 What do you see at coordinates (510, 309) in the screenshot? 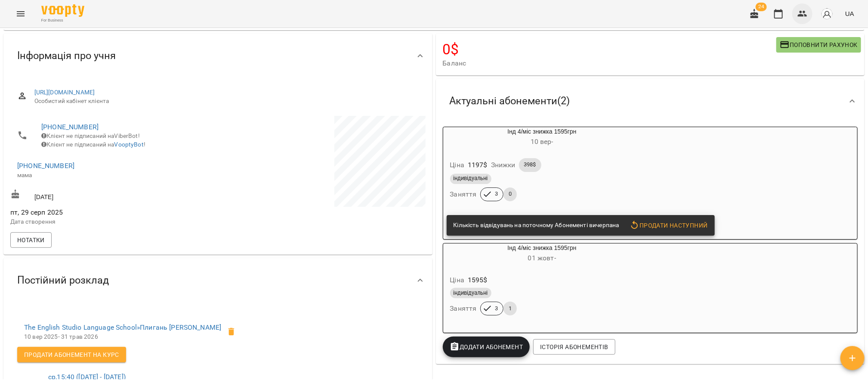
I see `span: 1` at bounding box center [510, 309].